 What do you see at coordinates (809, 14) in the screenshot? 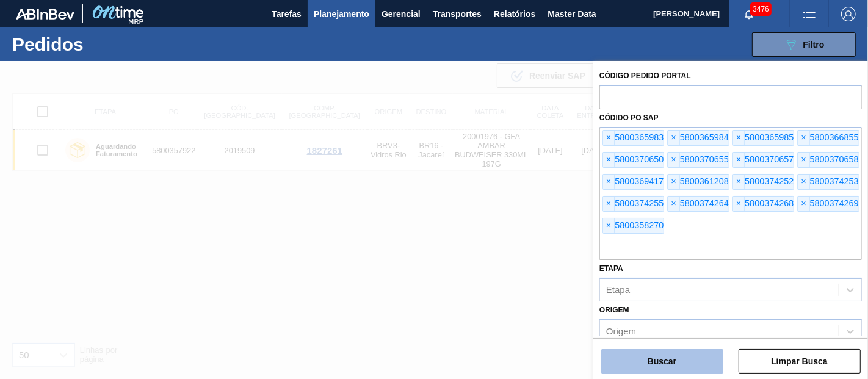
I see `img: userActions` at bounding box center [809, 14].